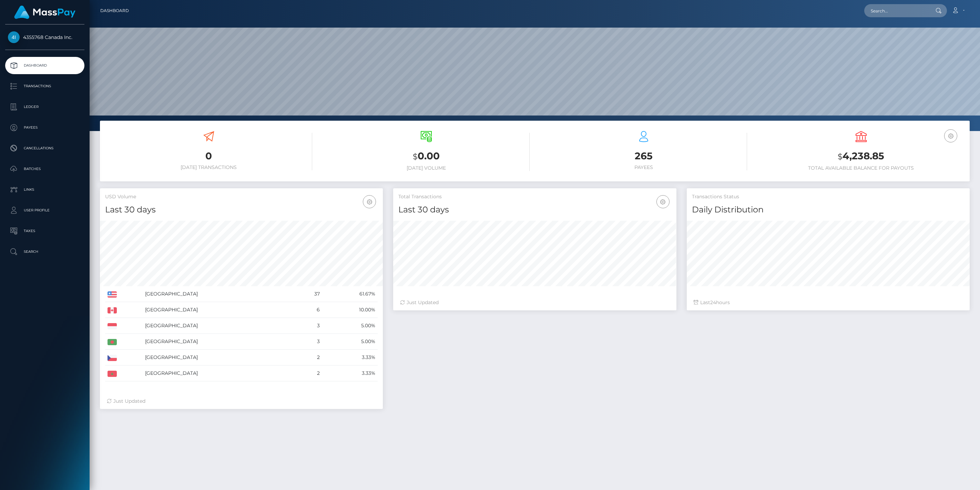 Image resolution: width=980 pixels, height=490 pixels. What do you see at coordinates (45, 231) in the screenshot?
I see `a: Taxes` at bounding box center [45, 231].